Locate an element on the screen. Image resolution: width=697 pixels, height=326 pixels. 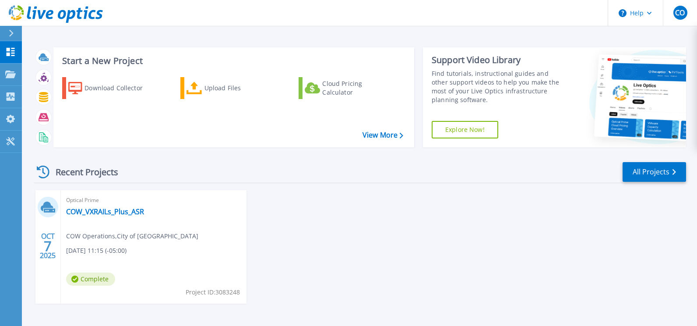
span: Project ID: 3083248 is located at coordinates (213, 292).